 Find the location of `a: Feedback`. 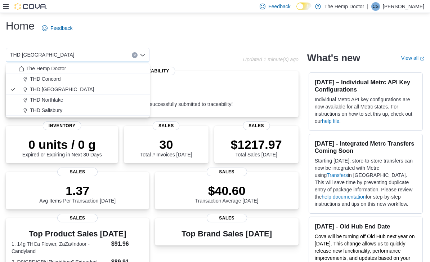

a: Feedback is located at coordinates (57, 28).